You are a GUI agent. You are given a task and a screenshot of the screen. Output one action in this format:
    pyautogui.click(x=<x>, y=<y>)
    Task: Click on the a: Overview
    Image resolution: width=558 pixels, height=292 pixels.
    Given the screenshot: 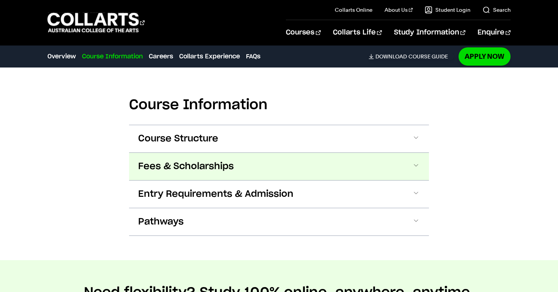 What is the action you would take?
    pyautogui.click(x=61, y=57)
    